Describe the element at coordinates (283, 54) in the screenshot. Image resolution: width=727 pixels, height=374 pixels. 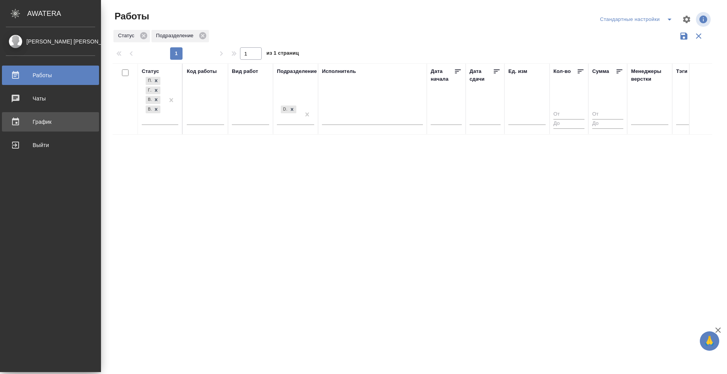
I see `span: из 1 страниц` at that location.